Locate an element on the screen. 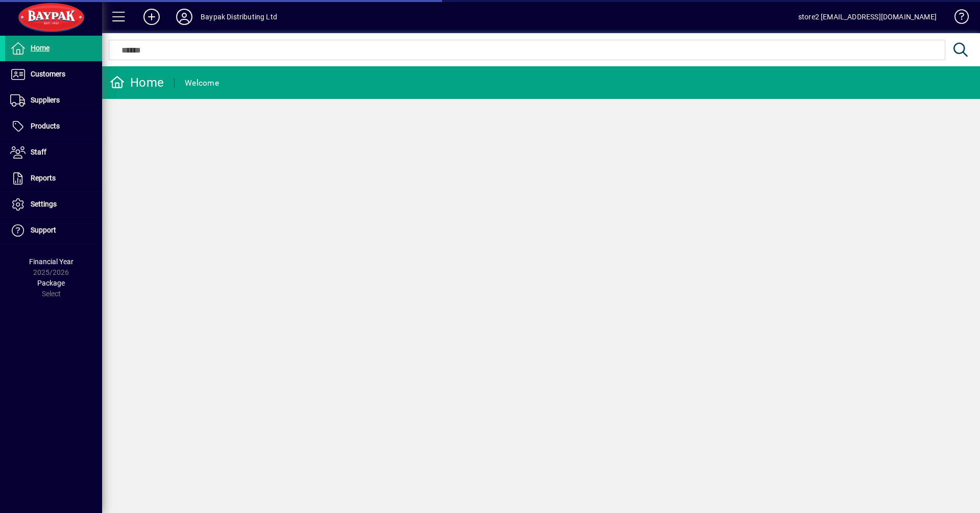 This screenshot has width=980, height=513. span: Support is located at coordinates (43, 230).